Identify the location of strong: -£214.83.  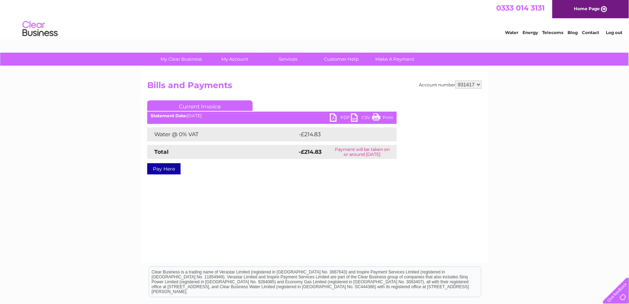
(310, 152).